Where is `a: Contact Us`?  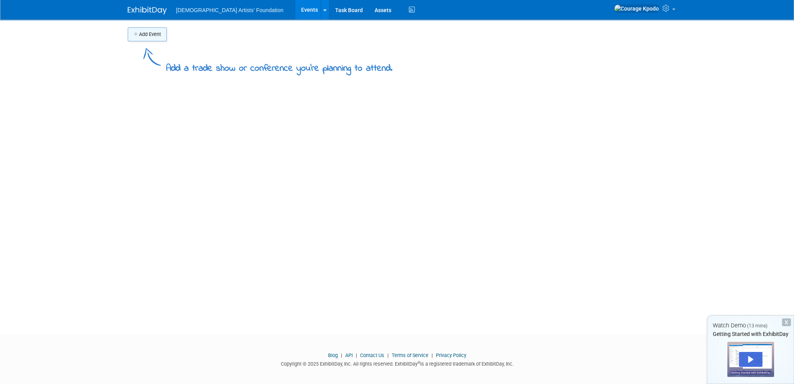
a: Contact Us is located at coordinates (372, 355).